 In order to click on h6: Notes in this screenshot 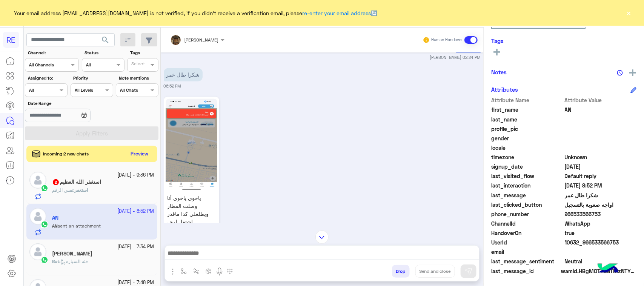, I will do `click(499, 72)`.